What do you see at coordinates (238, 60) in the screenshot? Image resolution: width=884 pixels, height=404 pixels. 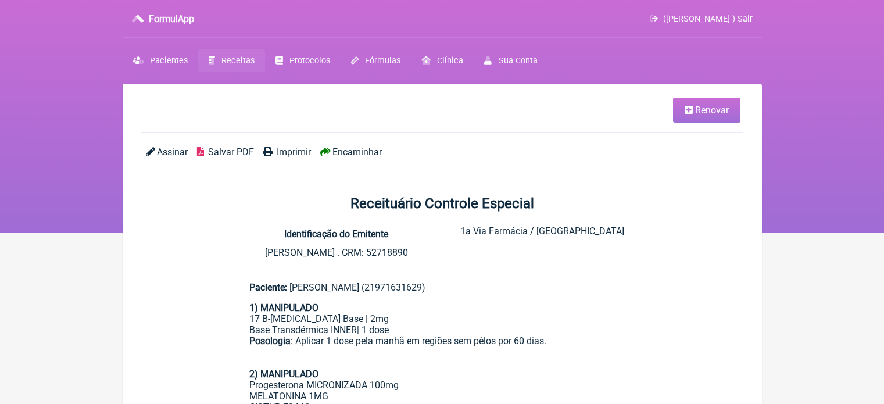 I see `span: Receitas` at bounding box center [238, 60].